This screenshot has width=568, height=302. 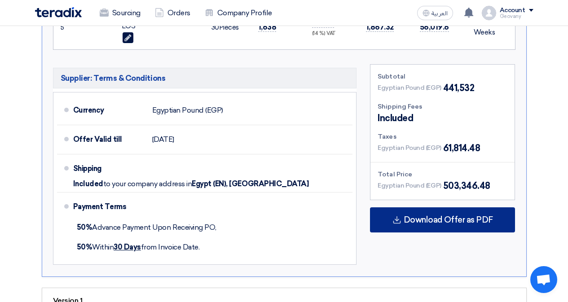 I want to click on img: Teradix logo, so click(x=58, y=12).